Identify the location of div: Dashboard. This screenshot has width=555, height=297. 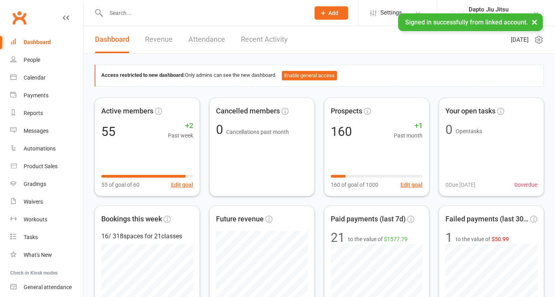
(37, 42).